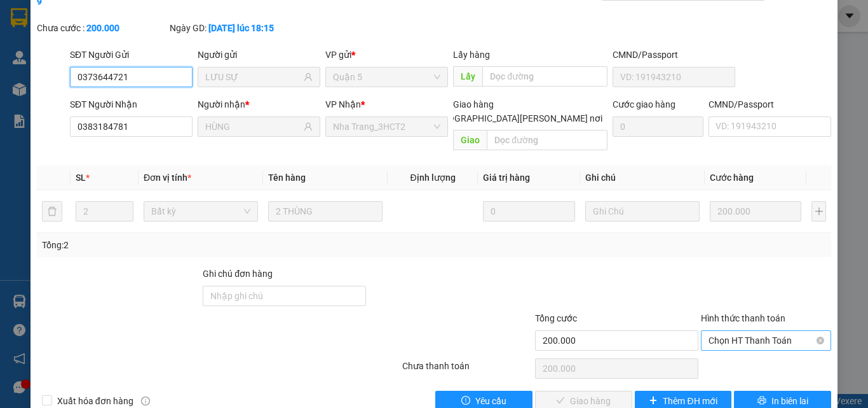 The width and height of the screenshot is (868, 408). I want to click on span: SL, so click(80, 178).